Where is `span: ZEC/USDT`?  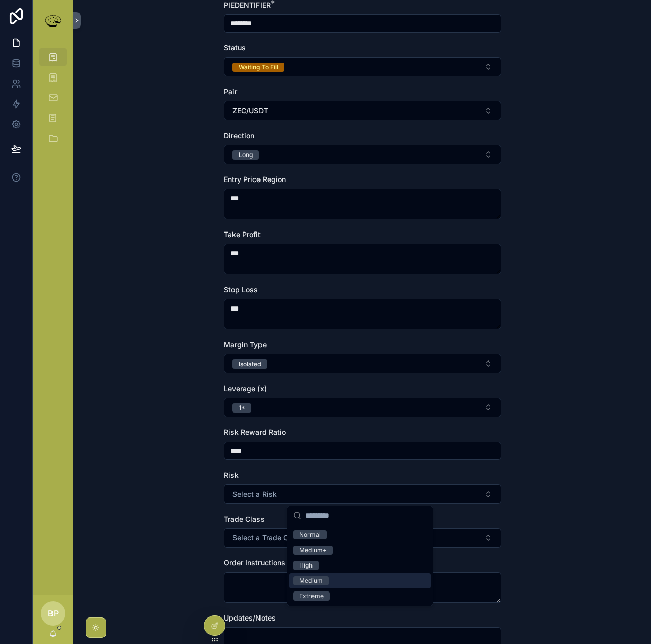 span: ZEC/USDT is located at coordinates (250, 110).